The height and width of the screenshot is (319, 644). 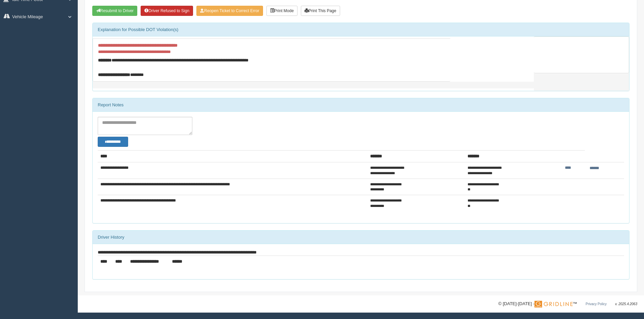 What do you see at coordinates (230, 11) in the screenshot?
I see `button: Reopen Ticket` at bounding box center [230, 11].